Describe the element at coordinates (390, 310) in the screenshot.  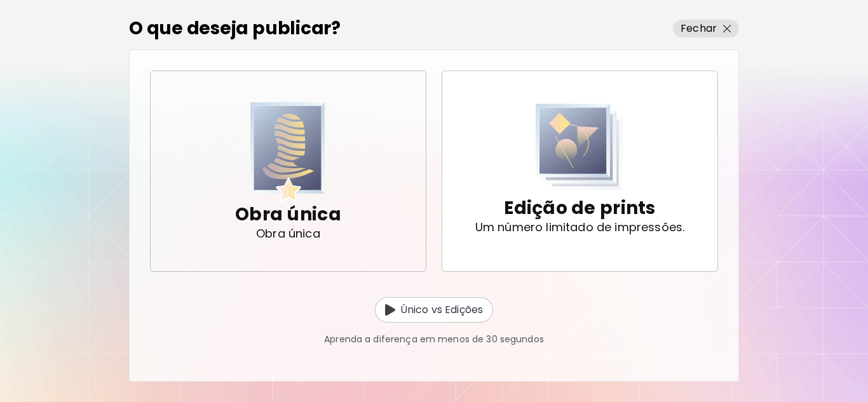
I see `img: Unique vs Edition` at that location.